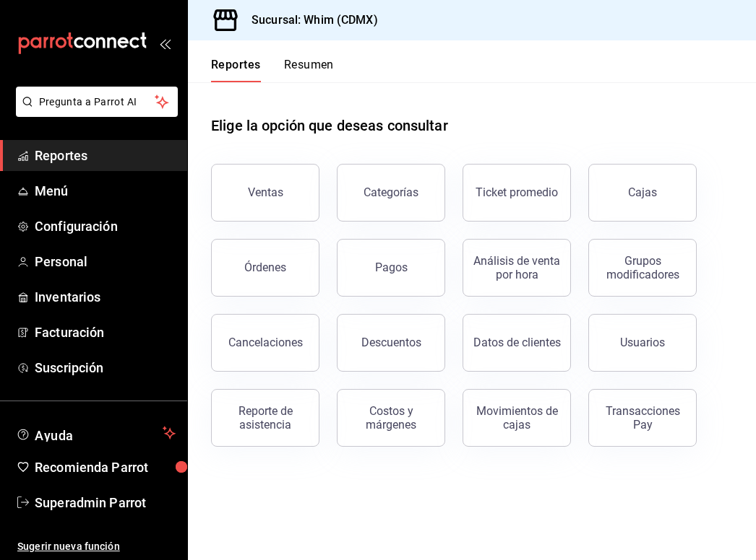  I want to click on button: Reporte de asistencia, so click(265, 418).